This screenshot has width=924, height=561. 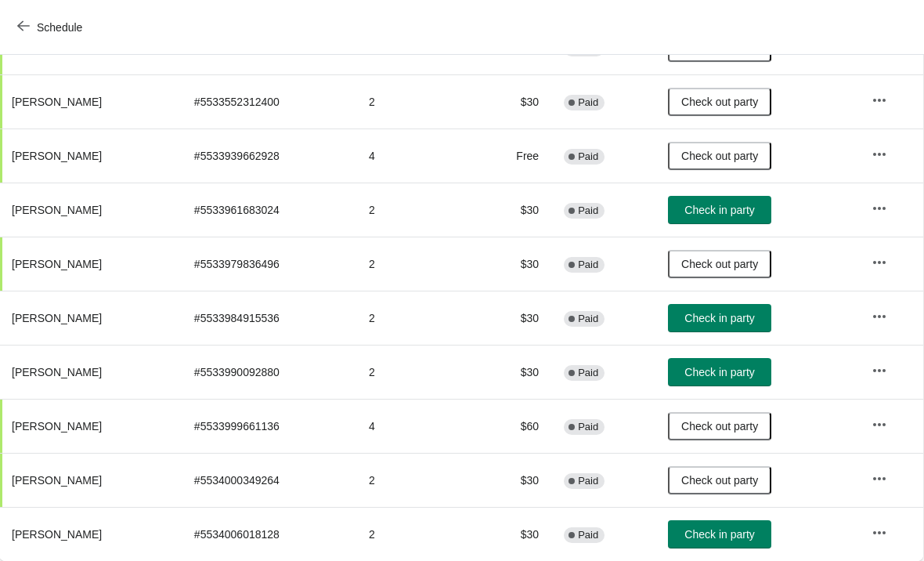 I want to click on td: # 5533961683024, so click(x=268, y=209).